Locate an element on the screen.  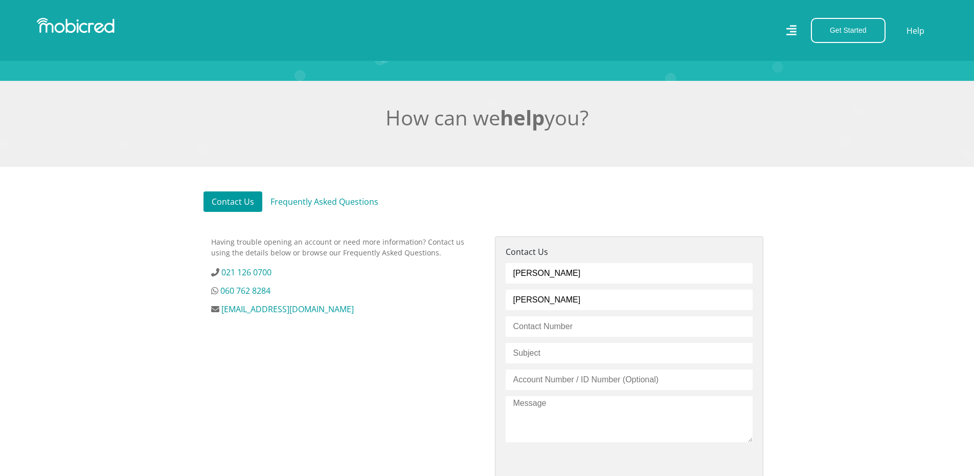
a: Contact Us is located at coordinates (233, 201).